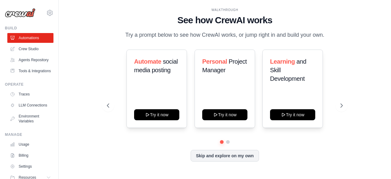  I want to click on div: Chat Widget, so click(376, 164).